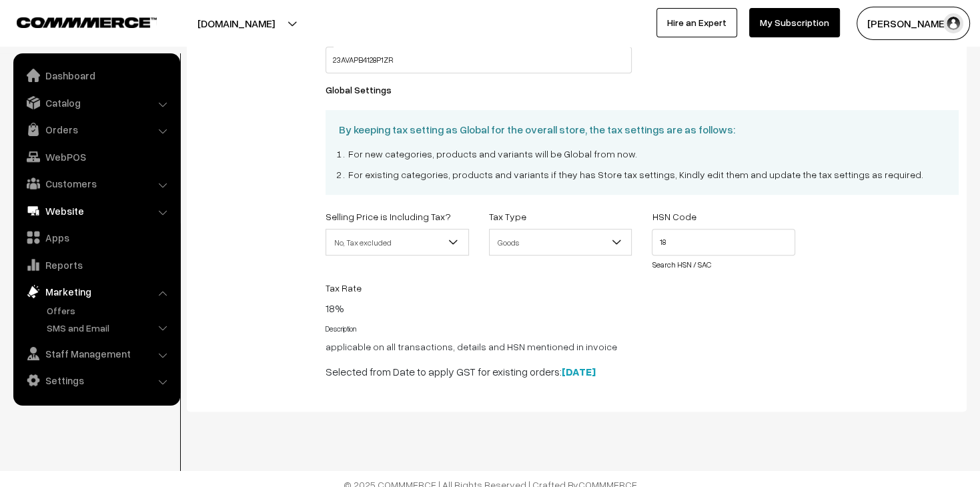 The width and height of the screenshot is (980, 487). Describe the element at coordinates (96, 381) in the screenshot. I see `a: Settings` at that location.